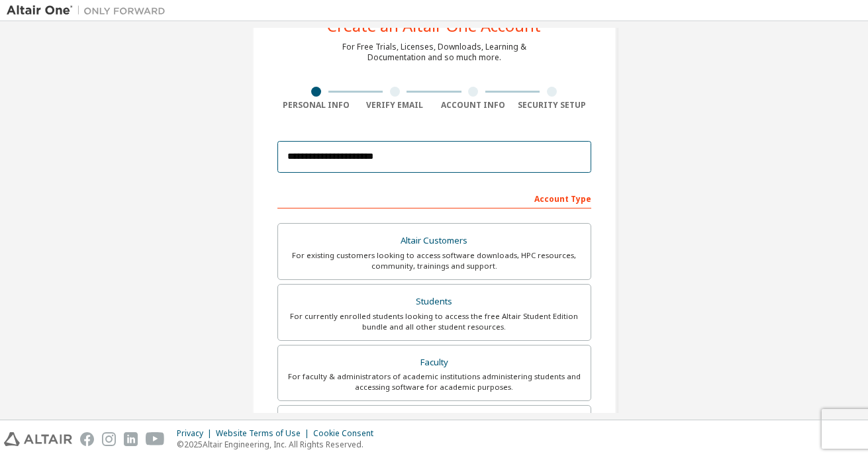  I want to click on div: For currently enrolled students looking to access the free Altair Student Edition bundle and all ..., so click(435, 322).